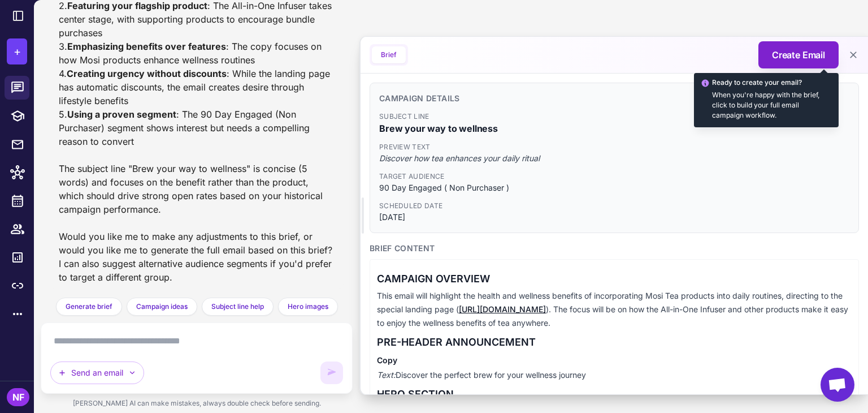  Describe the element at coordinates (389, 55) in the screenshot. I see `button: Brief` at that location.